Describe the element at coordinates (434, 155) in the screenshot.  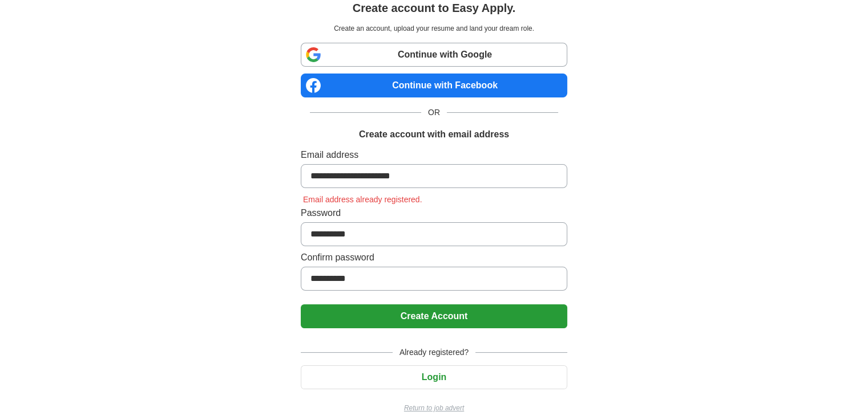
I see `label: Email address` at that location.